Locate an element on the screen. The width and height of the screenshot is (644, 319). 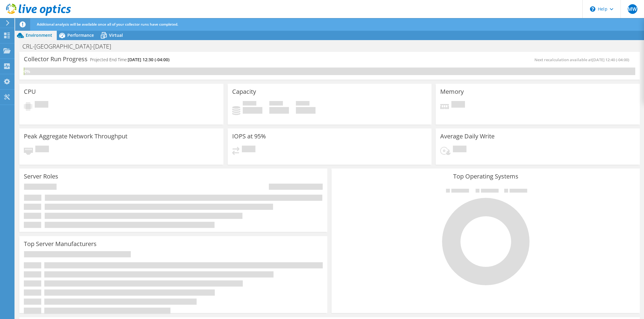
h3: Server Roles is located at coordinates (41, 176).